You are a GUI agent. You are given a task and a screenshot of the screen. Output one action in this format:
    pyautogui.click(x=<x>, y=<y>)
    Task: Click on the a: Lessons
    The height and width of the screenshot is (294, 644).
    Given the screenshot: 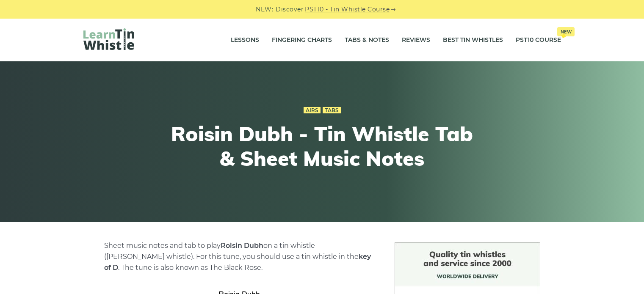 What is the action you would take?
    pyautogui.click(x=245, y=40)
    